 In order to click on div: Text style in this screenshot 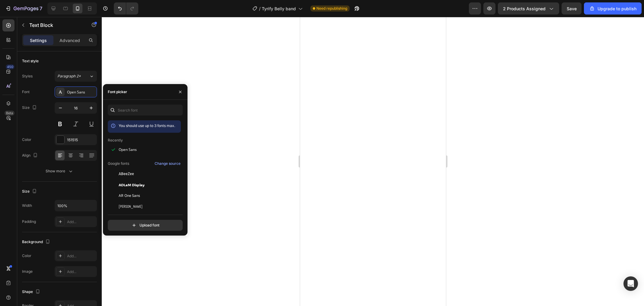, I will do `click(30, 61)`.